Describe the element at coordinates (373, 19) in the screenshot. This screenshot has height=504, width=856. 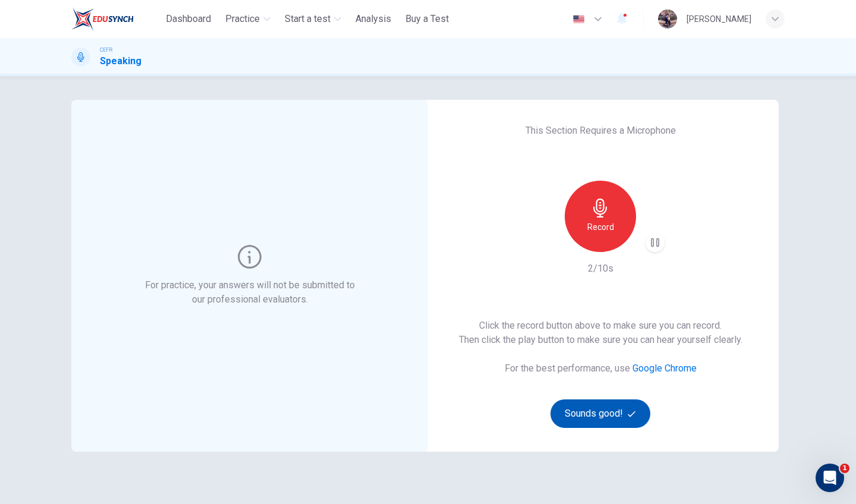
I see `a: Analysis` at that location.